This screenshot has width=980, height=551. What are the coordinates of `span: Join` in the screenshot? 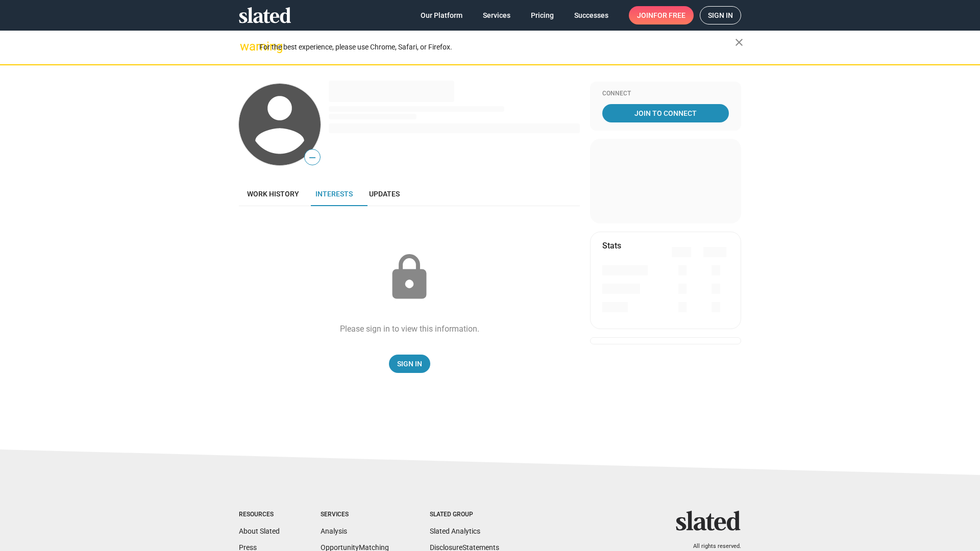 It's located at (661, 15).